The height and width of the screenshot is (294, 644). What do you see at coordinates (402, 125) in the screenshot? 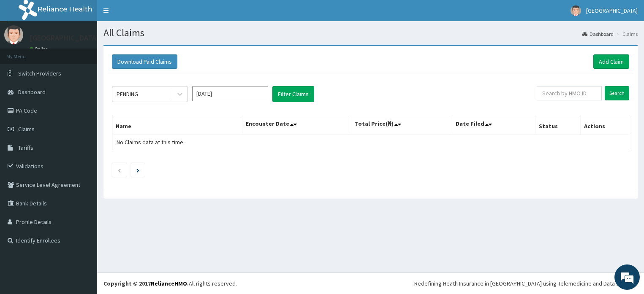
I see `th: Total Price(₦)` at bounding box center [402, 125].